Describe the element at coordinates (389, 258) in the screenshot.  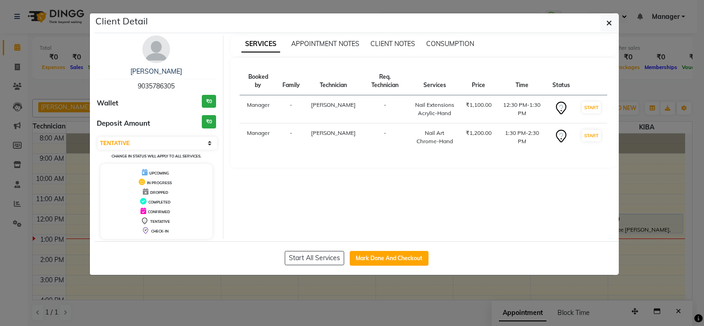
I see `button: Mark Done And Checkout` at that location.